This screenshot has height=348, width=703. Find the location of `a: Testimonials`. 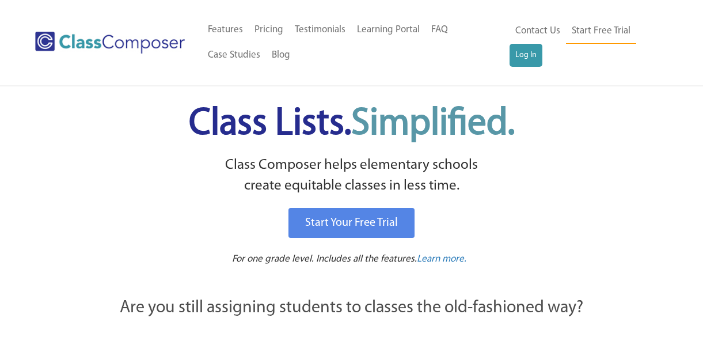

a: Testimonials is located at coordinates (320, 30).